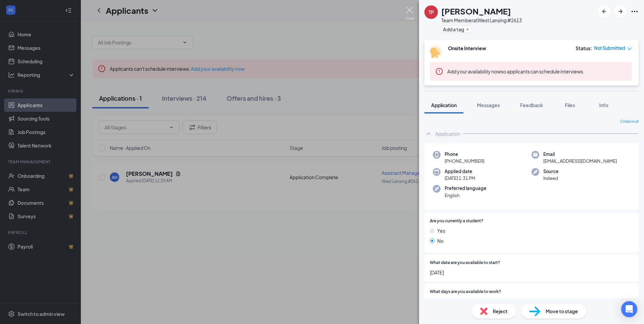 The width and height of the screenshot is (644, 324). What do you see at coordinates (456, 29) in the screenshot?
I see `button: PlusAdd a tag` at bounding box center [456, 29].